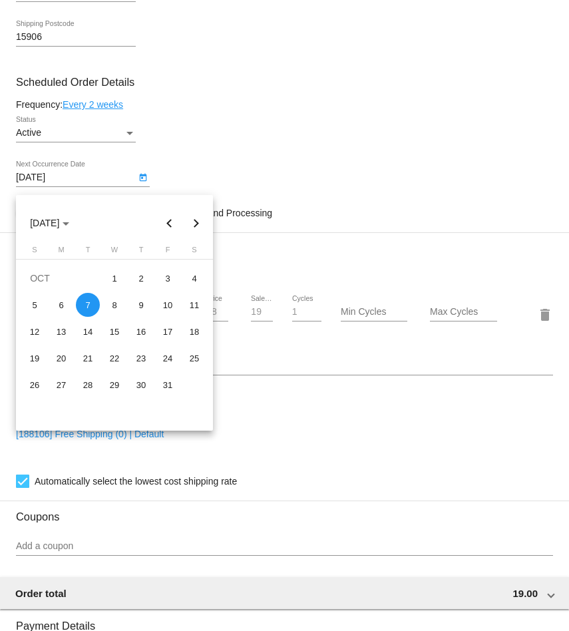 The image size is (569, 631). I want to click on td: October 6, 2025, so click(61, 305).